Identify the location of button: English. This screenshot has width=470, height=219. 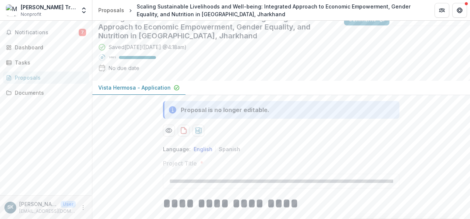
(203, 149).